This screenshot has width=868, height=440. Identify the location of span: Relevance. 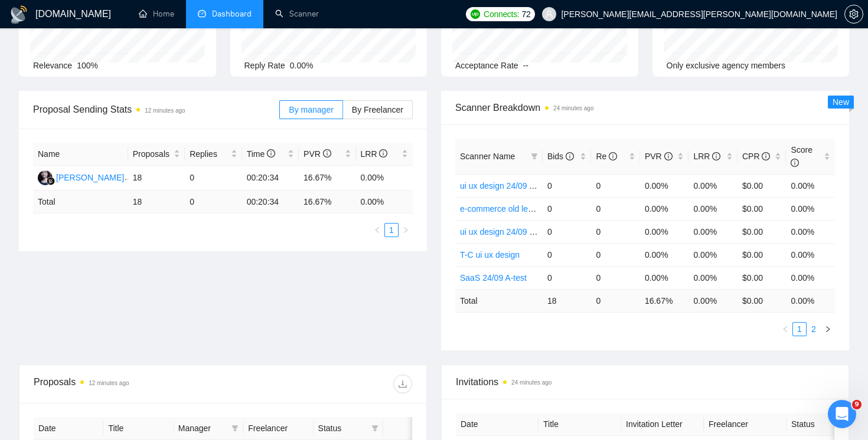
(52, 65).